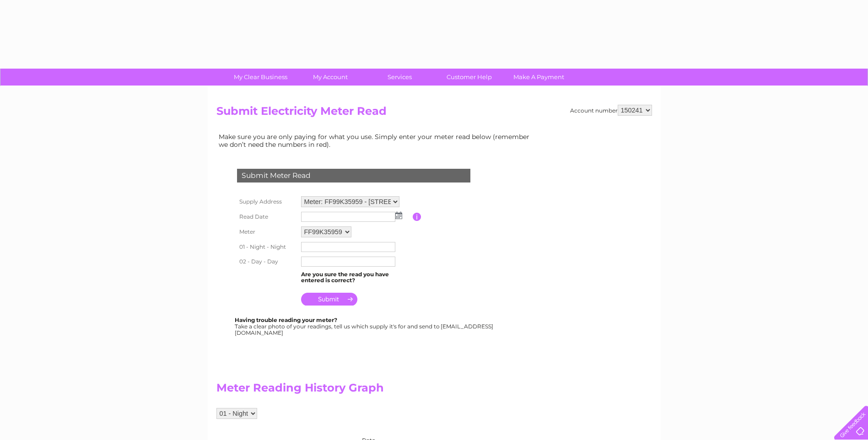 This screenshot has height=440, width=868. Describe the element at coordinates (417, 217) in the screenshot. I see `input: Information` at that location.